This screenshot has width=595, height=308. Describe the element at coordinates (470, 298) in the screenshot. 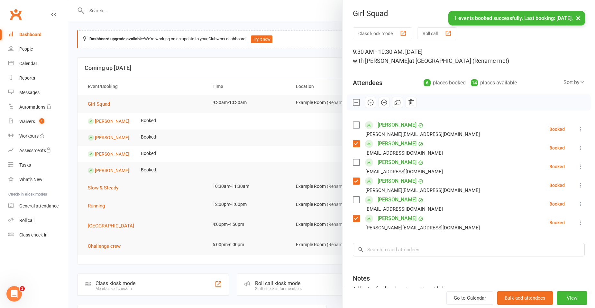

I see `a: Go to Calendar` at that location.